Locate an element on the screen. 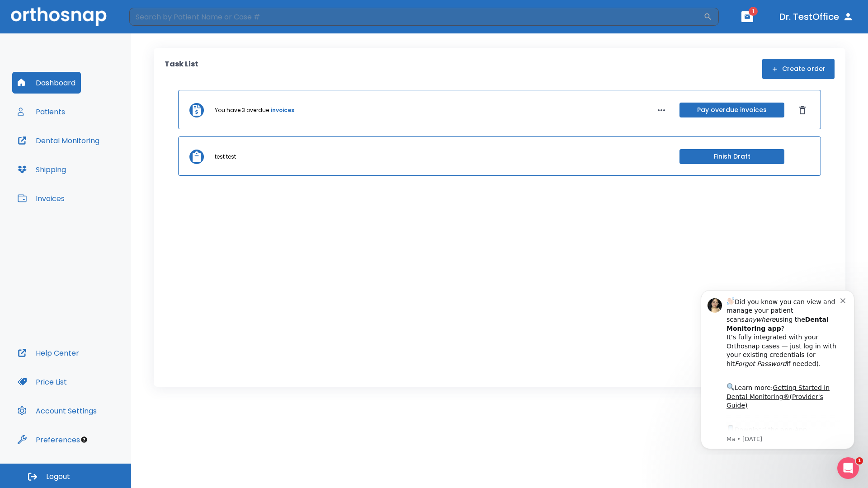 The width and height of the screenshot is (868, 488). p: You have 3 overdue is located at coordinates (242, 111).